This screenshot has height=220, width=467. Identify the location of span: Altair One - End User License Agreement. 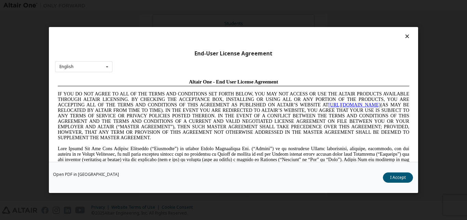
(178, 5).